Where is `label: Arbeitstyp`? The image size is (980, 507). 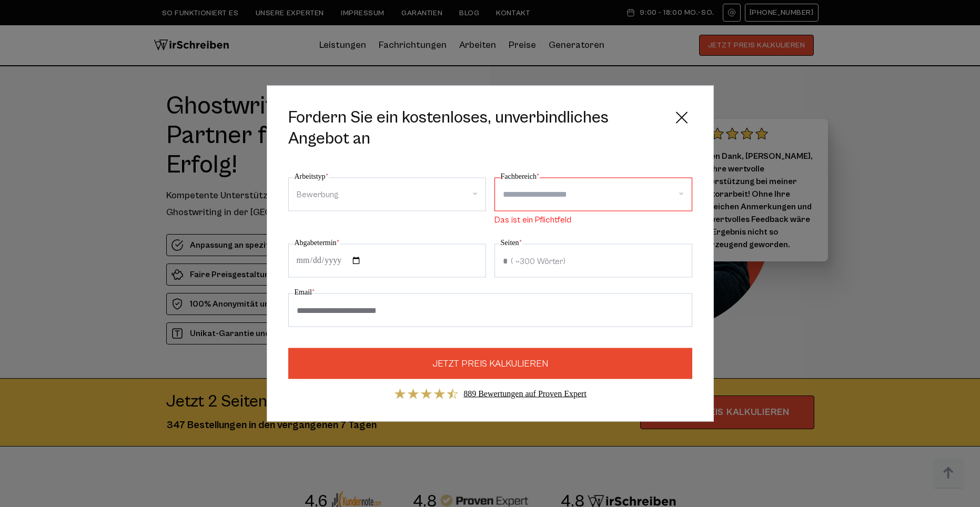
label: Arbeitstyp is located at coordinates (312, 176).